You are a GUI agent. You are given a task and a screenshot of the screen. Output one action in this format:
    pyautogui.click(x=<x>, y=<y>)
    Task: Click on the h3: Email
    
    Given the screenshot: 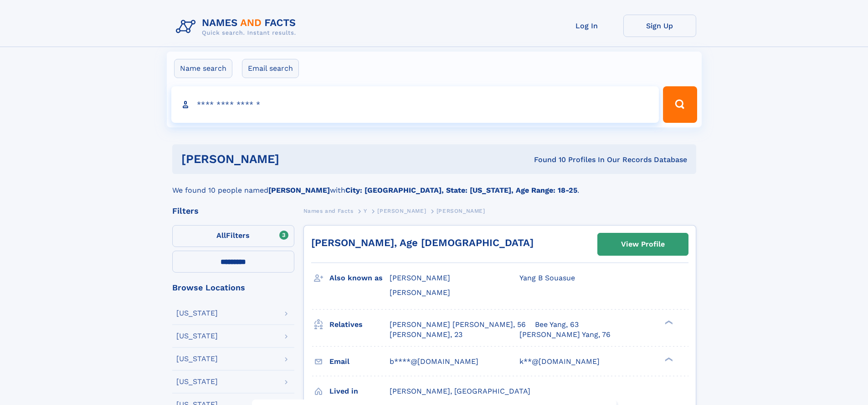 What is the action you would take?
    pyautogui.click(x=360, y=362)
    